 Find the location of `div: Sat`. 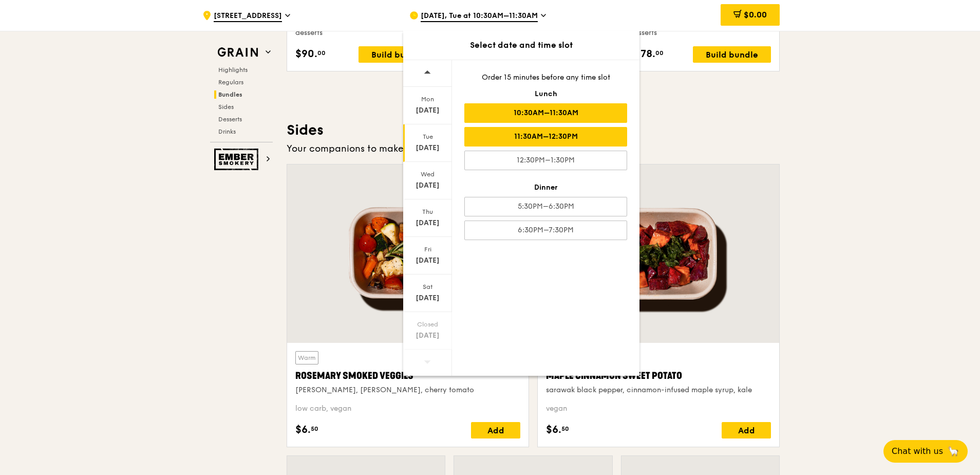

div: Sat is located at coordinates (427, 287).